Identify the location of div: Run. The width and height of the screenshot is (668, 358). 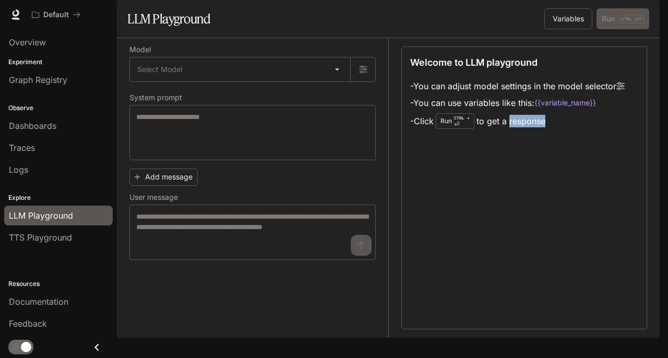
(455, 121).